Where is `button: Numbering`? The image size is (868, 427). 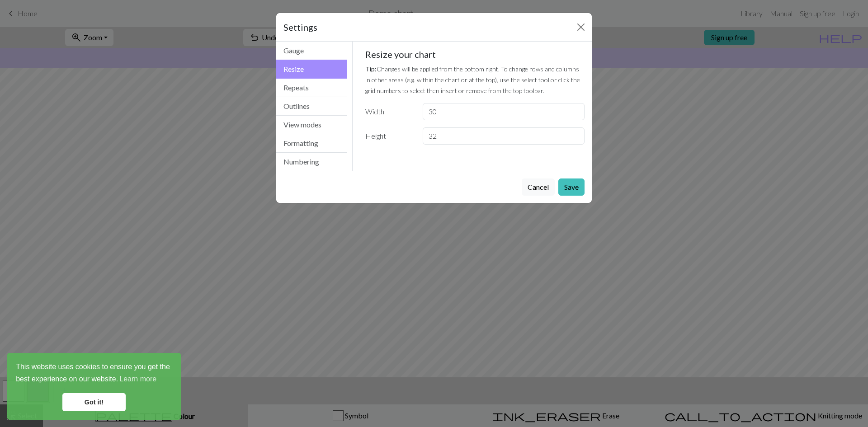 button: Numbering is located at coordinates (311, 162).